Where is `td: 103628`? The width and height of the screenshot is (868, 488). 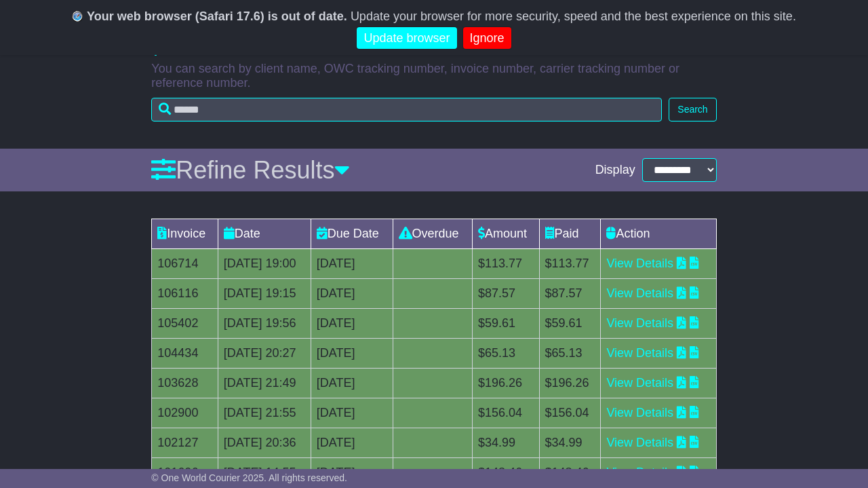 td: 103628 is located at coordinates (184, 383).